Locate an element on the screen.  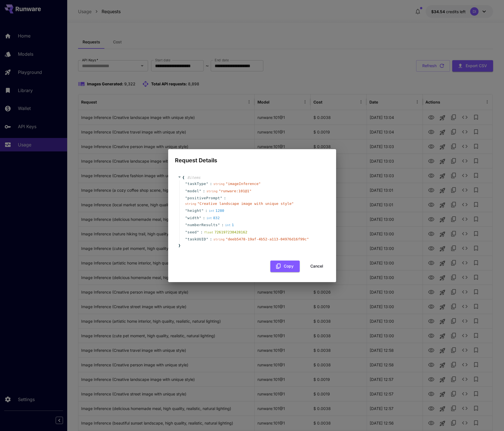
h2: Request Details is located at coordinates (252, 157).